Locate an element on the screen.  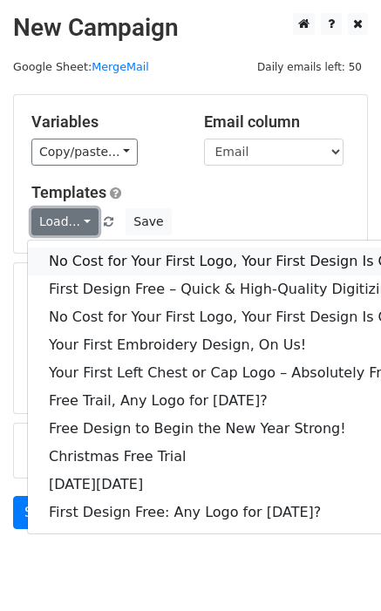
a: Load... is located at coordinates (64, 221).